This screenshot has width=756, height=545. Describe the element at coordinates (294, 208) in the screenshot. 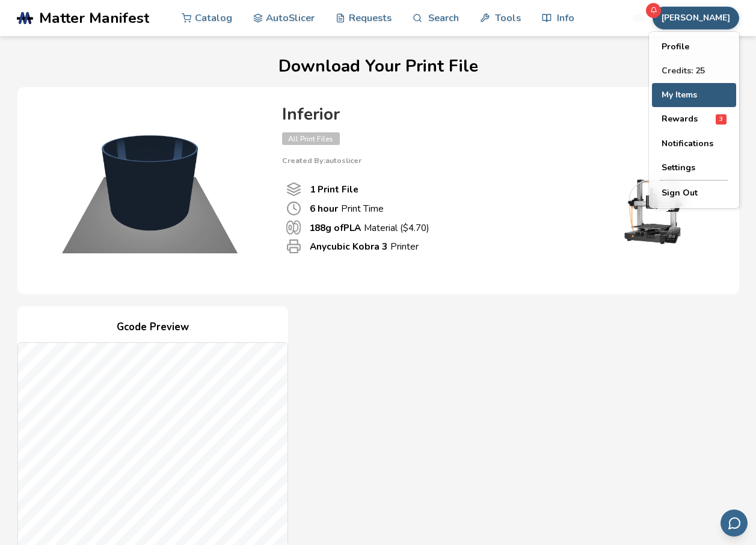

I see `span: Print Time` at that location.